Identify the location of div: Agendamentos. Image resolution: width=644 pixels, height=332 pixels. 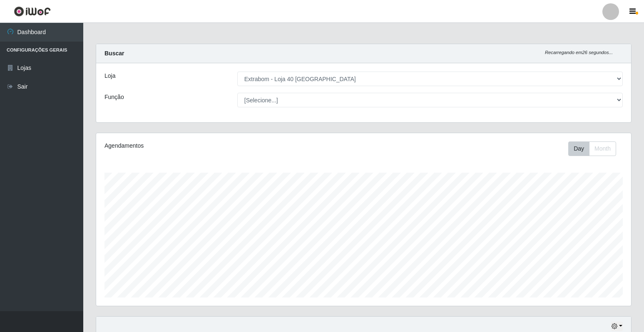
(208, 145).